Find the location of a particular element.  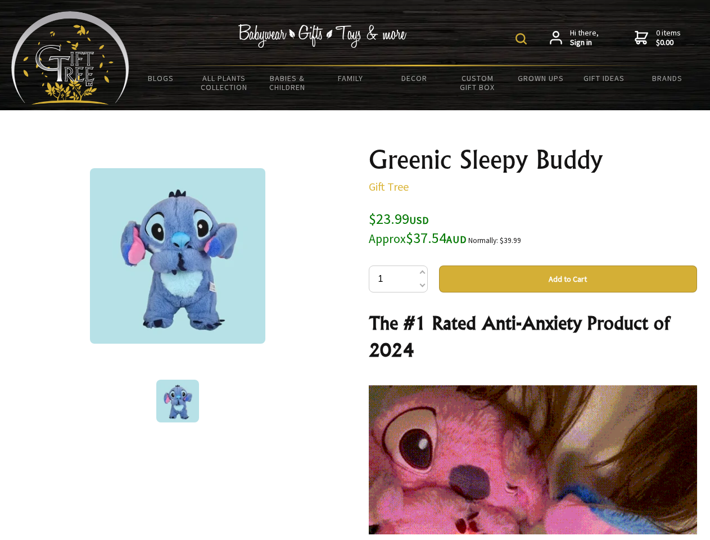

img: Babywear - Gifts - Toys & more is located at coordinates (323, 36).